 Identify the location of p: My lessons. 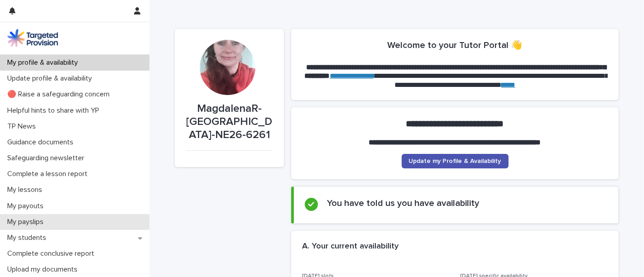
(26, 190).